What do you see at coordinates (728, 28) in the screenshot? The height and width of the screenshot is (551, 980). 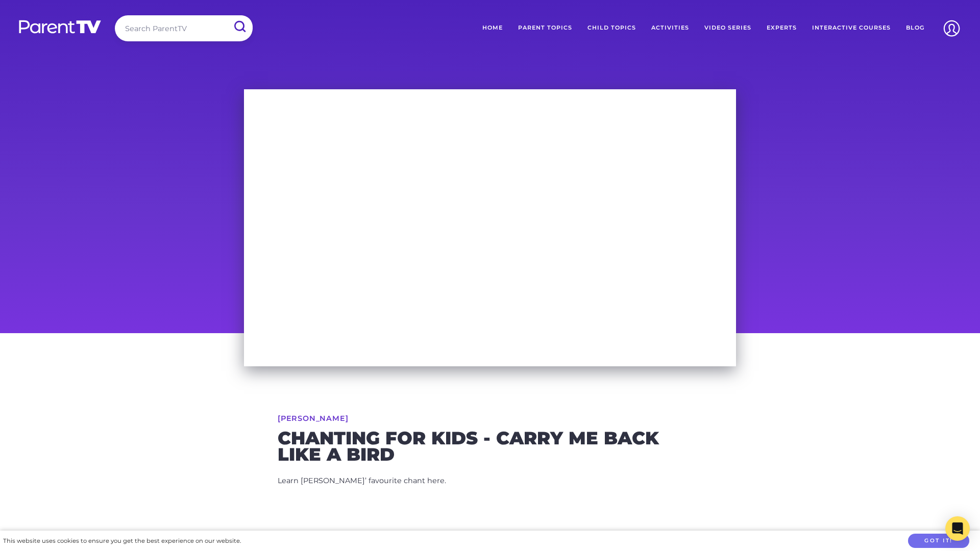 I see `a: Video Series` at bounding box center [728, 28].